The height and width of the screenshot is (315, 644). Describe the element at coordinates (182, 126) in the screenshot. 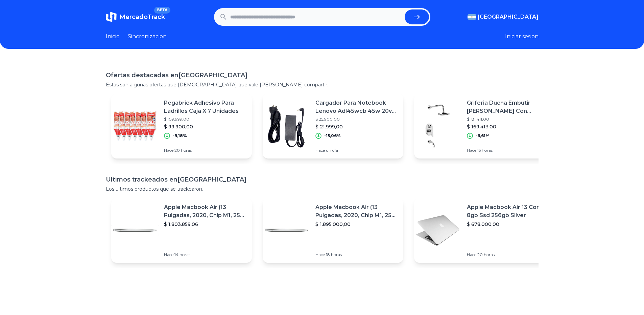

I see `a: Featured imagePegabrick Adhesivo Para Ladrillos Caja X 7 Unidades$ 109.999,00$ 99.900,00-9,18%Hac...` at that location.